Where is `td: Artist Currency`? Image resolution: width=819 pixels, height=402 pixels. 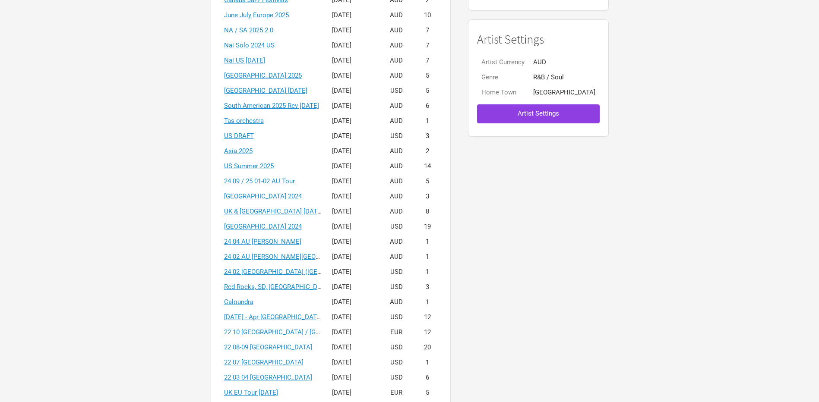 td: Artist Currency is located at coordinates (503, 62).